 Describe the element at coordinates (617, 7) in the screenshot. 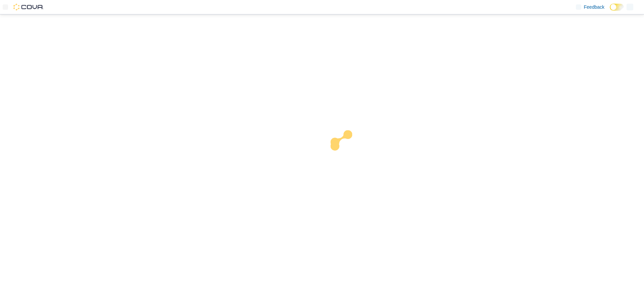

I see `input: Dark Mode` at that location.